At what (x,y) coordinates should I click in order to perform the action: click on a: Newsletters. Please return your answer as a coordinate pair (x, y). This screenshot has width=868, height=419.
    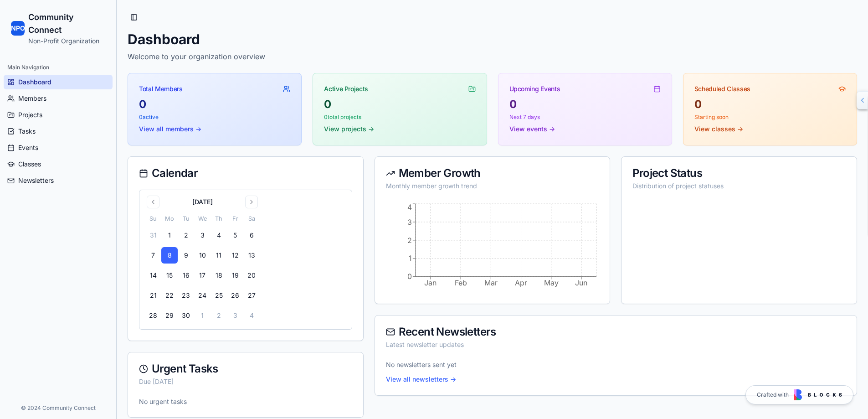
    Looking at the image, I should click on (58, 180).